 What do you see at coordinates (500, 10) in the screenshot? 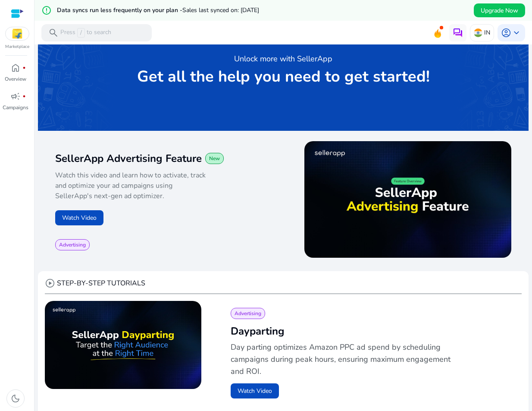
I see `span: Upgrade Now` at bounding box center [500, 10].